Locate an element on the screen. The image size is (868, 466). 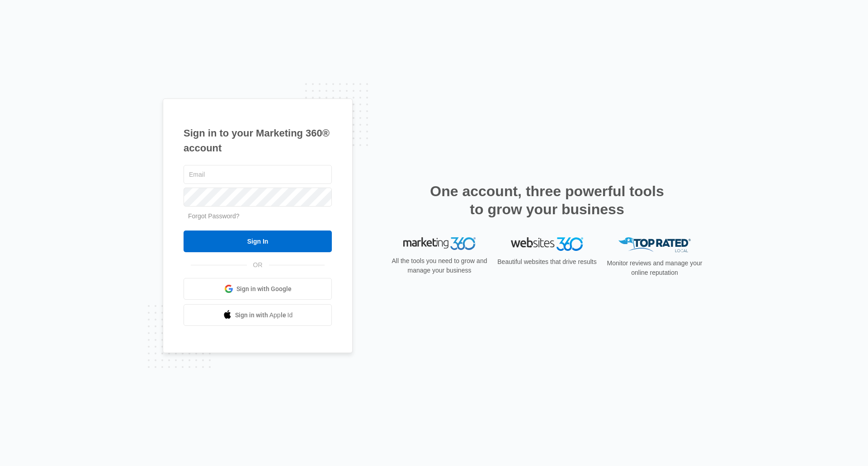
a: Sign in with Google is located at coordinates (258, 289).